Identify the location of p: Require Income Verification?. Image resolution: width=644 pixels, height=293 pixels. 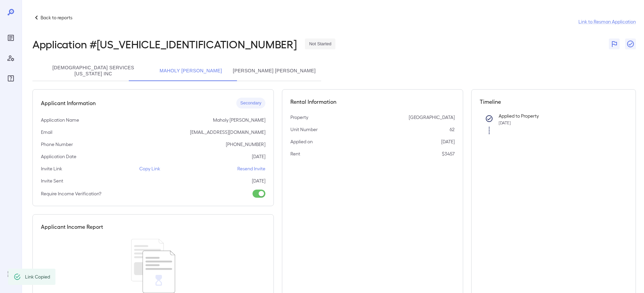
(71, 194).